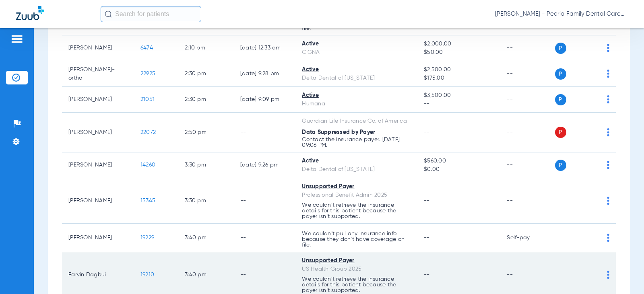 The width and height of the screenshot is (644, 294). What do you see at coordinates (356, 239) in the screenshot?
I see `p: We couldn’t pull any insurance info because they don’t have coverage on file.` at bounding box center [356, 239].